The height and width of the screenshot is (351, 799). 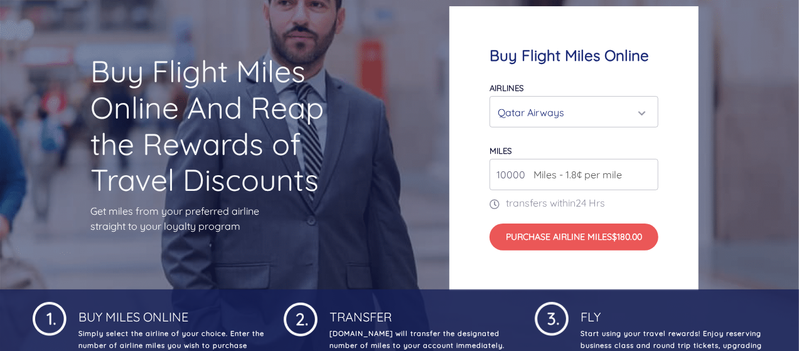 I want to click on span: 24 Hrs, so click(x=590, y=203).